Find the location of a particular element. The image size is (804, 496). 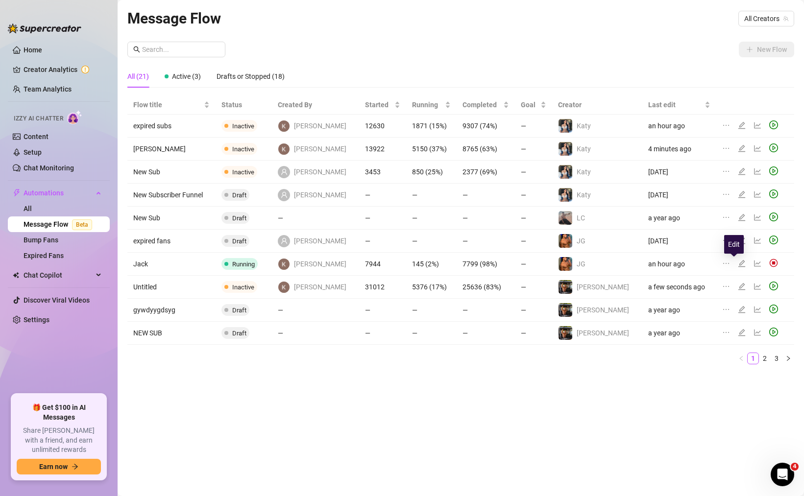

td: 3453 is located at coordinates (382, 172).